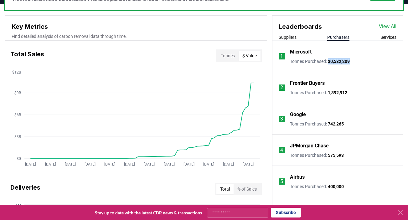 The height and width of the screenshot is (220, 408). What do you see at coordinates (338, 93) in the screenshot?
I see `span: 1,392,912` at bounding box center [338, 93].